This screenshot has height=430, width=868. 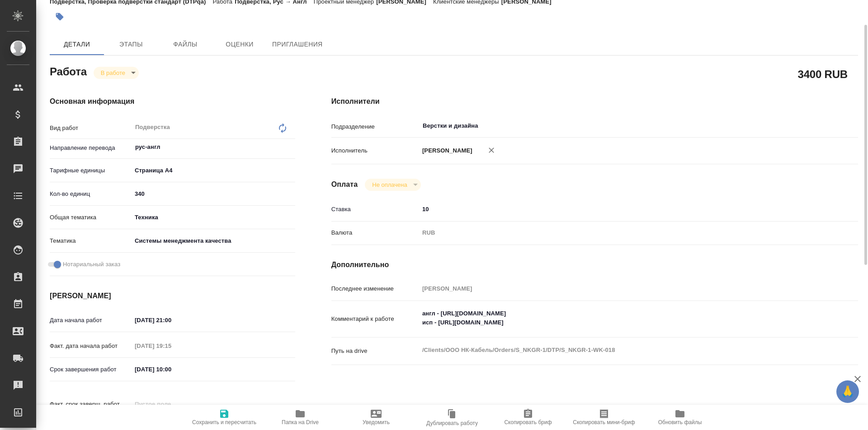 What do you see at coordinates (375, 233) in the screenshot?
I see `p: Валюта` at bounding box center [375, 233].